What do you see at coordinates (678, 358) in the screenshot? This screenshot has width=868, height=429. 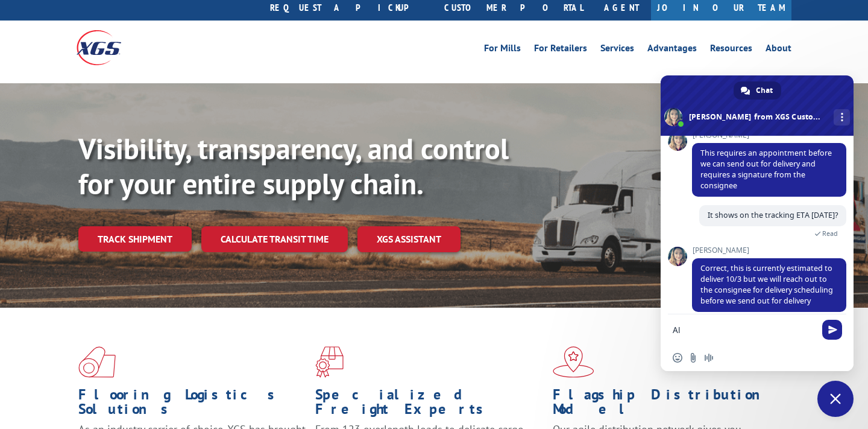 I see `span: Insert an emoji` at bounding box center [678, 358].